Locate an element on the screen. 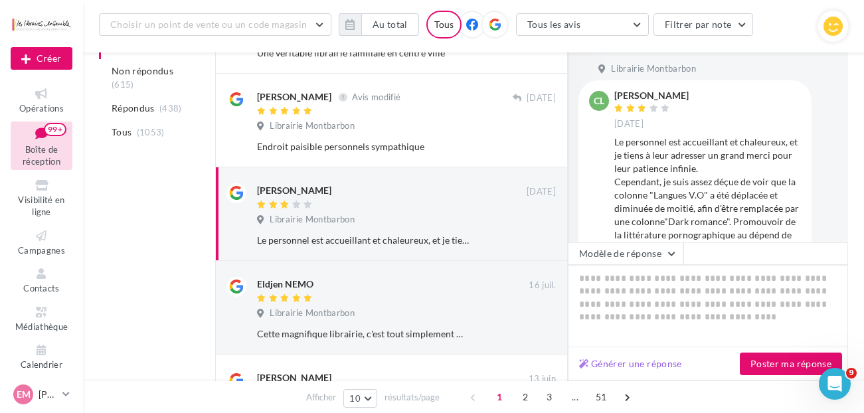  span: Calendrier is located at coordinates (41, 365).